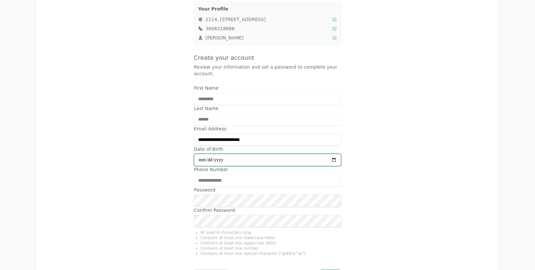 The height and width of the screenshot is (270, 535). I want to click on li: Contains at least one lowercase letter, so click(271, 238).